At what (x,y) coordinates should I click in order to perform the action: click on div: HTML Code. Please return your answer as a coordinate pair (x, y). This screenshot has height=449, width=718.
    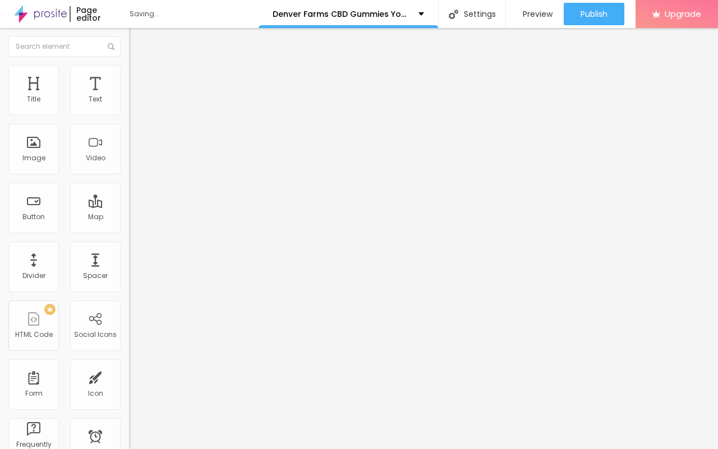
    Looking at the image, I should click on (34, 335).